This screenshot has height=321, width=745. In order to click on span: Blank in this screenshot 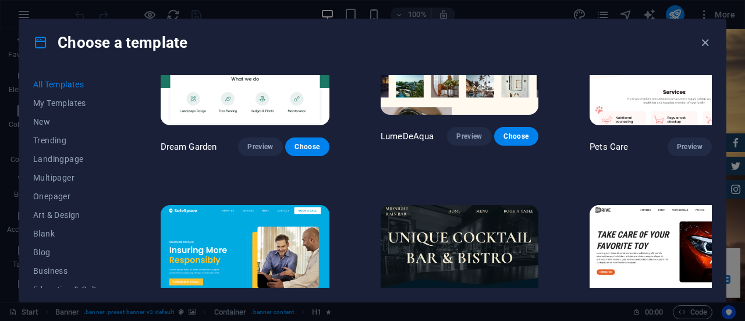, I will do `click(71, 233)`.